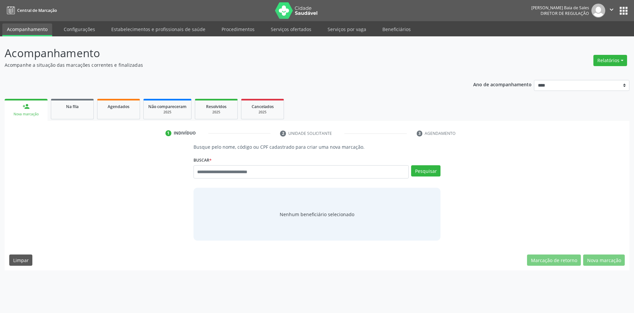 Image resolution: width=634 pixels, height=313 pixels. Describe the element at coordinates (554, 260) in the screenshot. I see `button: Marcação de retorno` at that location.